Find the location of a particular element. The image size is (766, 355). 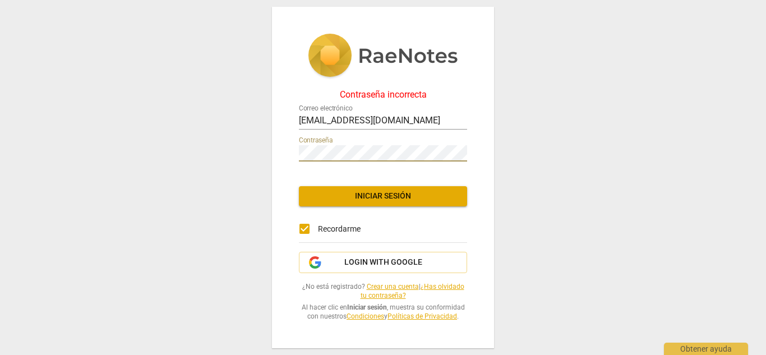

span: Iniciar sesión is located at coordinates (383, 196).